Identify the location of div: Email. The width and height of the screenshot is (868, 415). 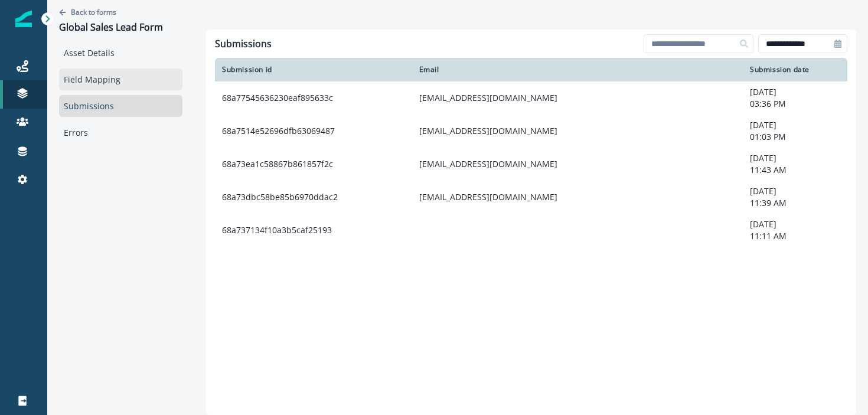
(578, 70).